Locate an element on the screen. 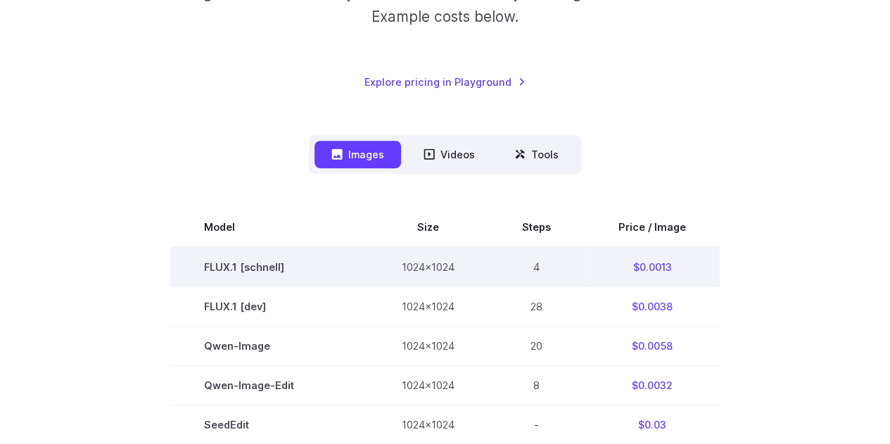  td: $0.0038 is located at coordinates (652, 306).